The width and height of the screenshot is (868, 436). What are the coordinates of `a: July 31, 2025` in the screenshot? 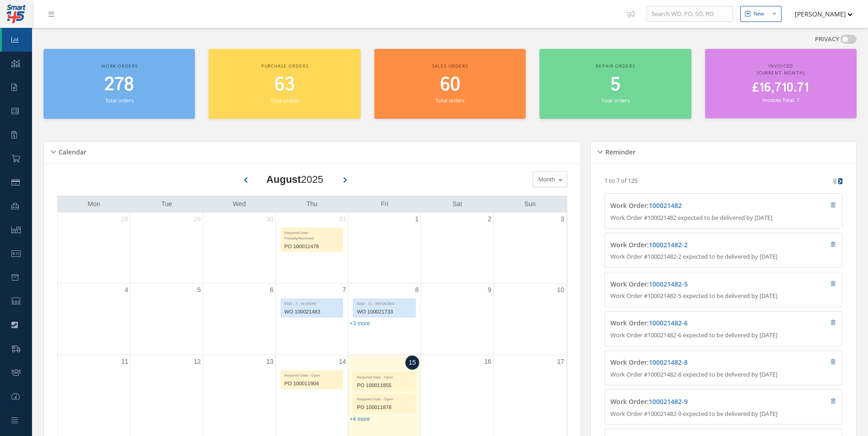 It's located at (343, 219).